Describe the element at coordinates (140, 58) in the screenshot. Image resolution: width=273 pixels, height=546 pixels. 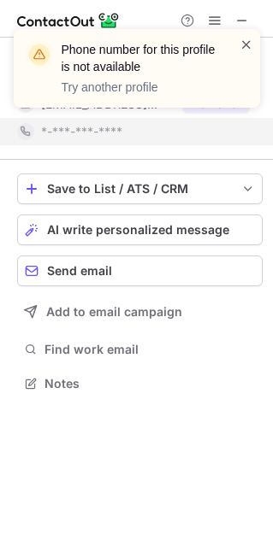
I see `header: Phone number for this profile is not available` at that location.